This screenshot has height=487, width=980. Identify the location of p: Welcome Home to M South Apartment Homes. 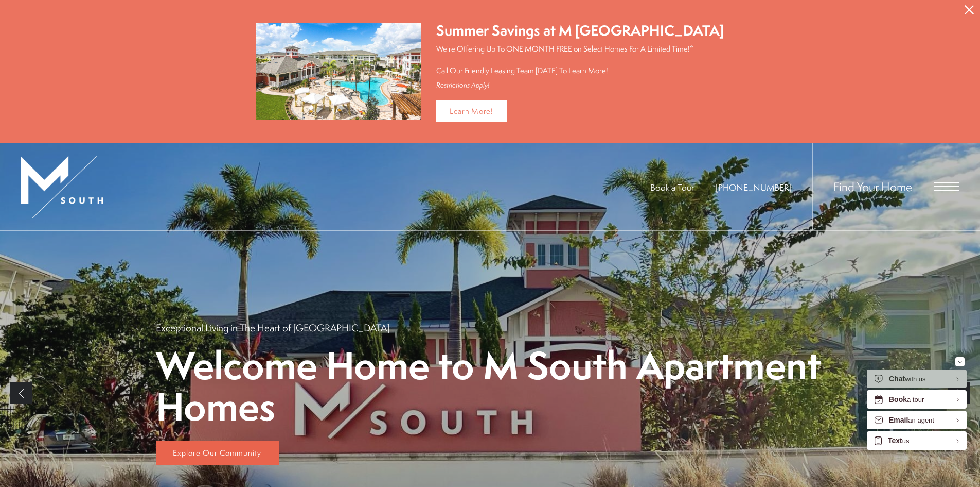
(490, 386).